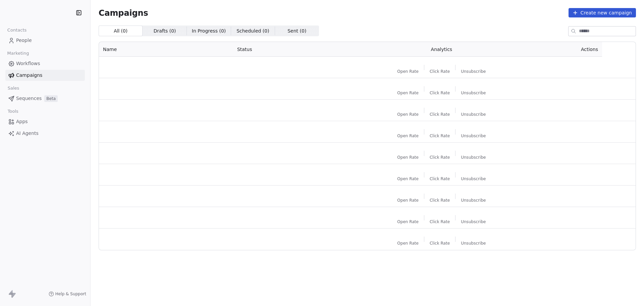 The width and height of the screenshot is (644, 306). What do you see at coordinates (71, 294) in the screenshot?
I see `span: Help & Support` at bounding box center [71, 294].